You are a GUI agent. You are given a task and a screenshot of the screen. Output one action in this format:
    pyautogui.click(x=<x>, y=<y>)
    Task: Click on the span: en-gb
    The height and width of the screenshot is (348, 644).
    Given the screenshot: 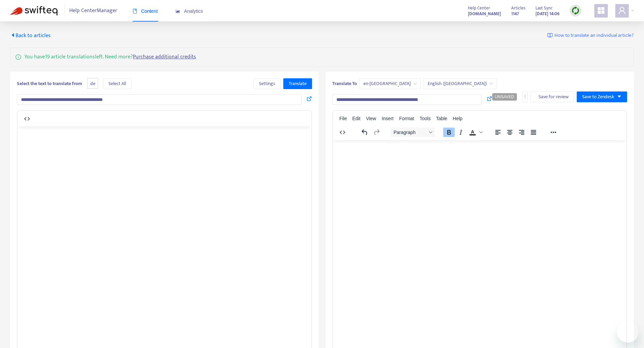 What is the action you would take?
    pyautogui.click(x=390, y=84)
    